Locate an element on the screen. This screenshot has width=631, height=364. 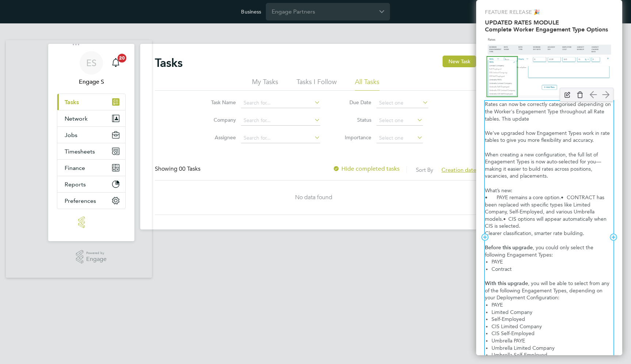
label: Assignee is located at coordinates (219, 137).